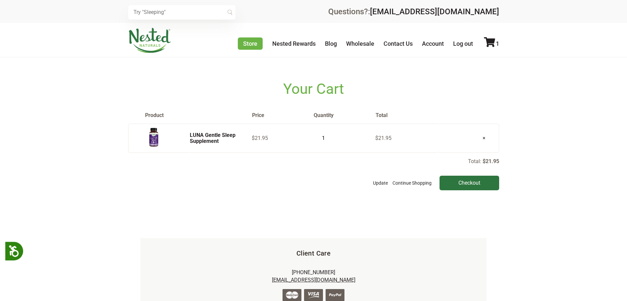 This screenshot has width=627, height=301. Describe the element at coordinates (413, 12) in the screenshot. I see `div: Questions?:` at that location.